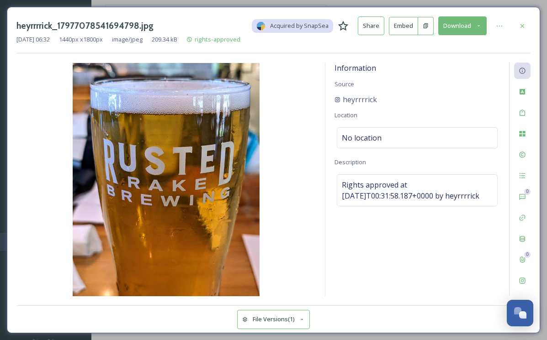  What do you see at coordinates (520, 313) in the screenshot?
I see `button: Open Chat` at bounding box center [520, 313].